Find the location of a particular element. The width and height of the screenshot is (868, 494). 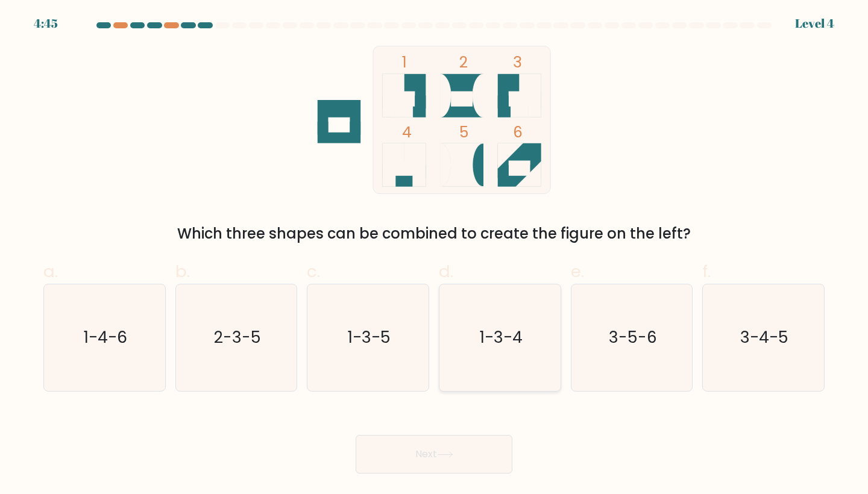

text: 1-3-4 is located at coordinates (501, 337).